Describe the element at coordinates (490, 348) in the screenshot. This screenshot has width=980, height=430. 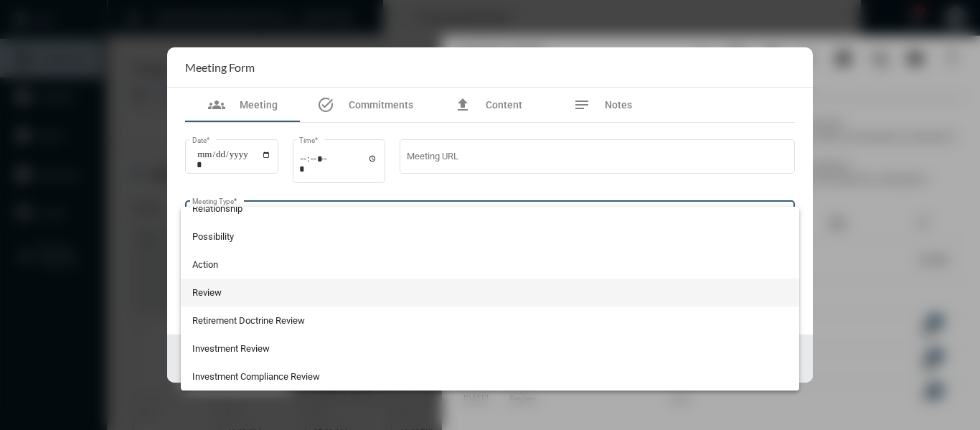
I see `span: Investment Review` at that location.